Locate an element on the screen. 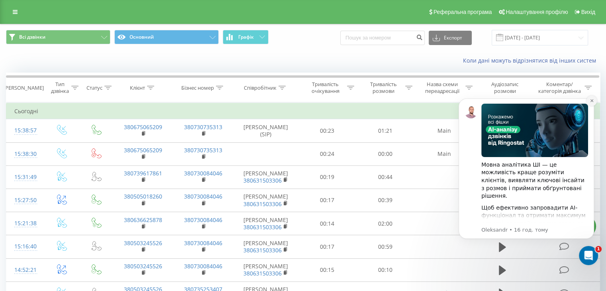  td: 00:44 is located at coordinates (385, 177).